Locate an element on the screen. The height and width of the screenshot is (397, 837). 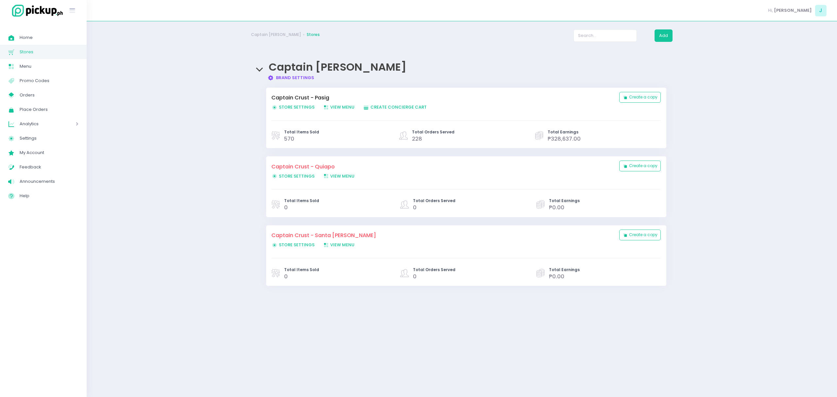
a: Brand Settings is located at coordinates (291, 78).